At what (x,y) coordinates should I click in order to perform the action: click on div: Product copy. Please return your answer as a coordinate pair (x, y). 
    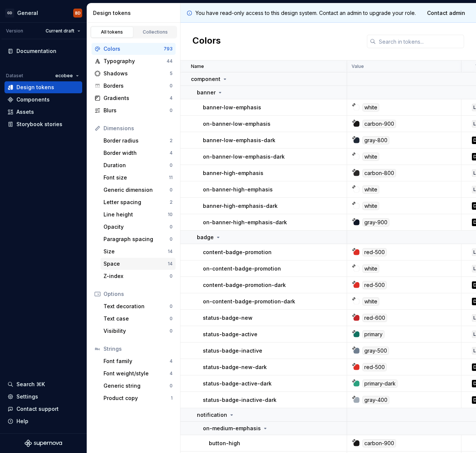
    Looking at the image, I should click on (137, 399).